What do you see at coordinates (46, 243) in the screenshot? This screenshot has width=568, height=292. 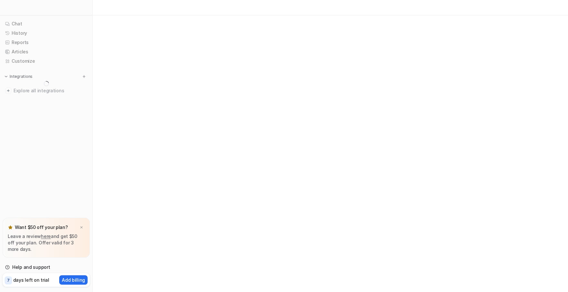 I see `p: Leave a review and get $50 off your plan. Offer valid for 3 more days.` at bounding box center [46, 243].